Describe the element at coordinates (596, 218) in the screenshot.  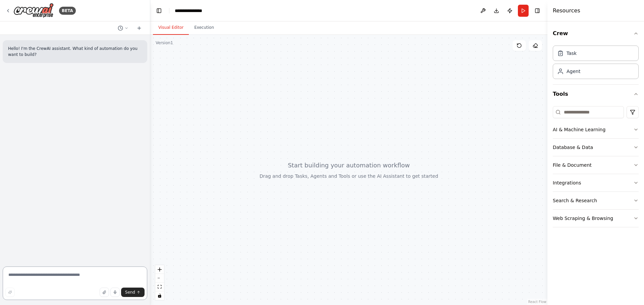
I see `button: Web Scraping & Browsing` at that location.